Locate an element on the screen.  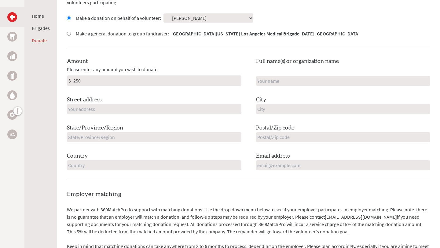
input: Enter Amount is located at coordinates (157, 81).